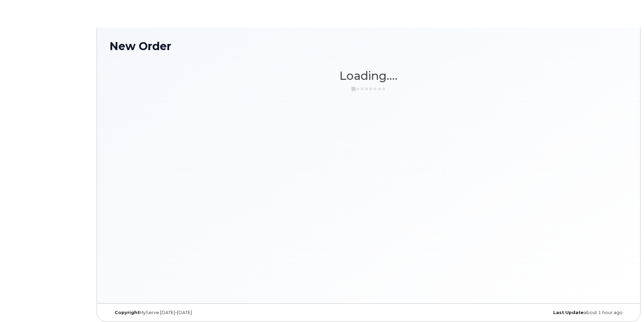 The image size is (644, 322). I want to click on h1: New Order, so click(369, 46).